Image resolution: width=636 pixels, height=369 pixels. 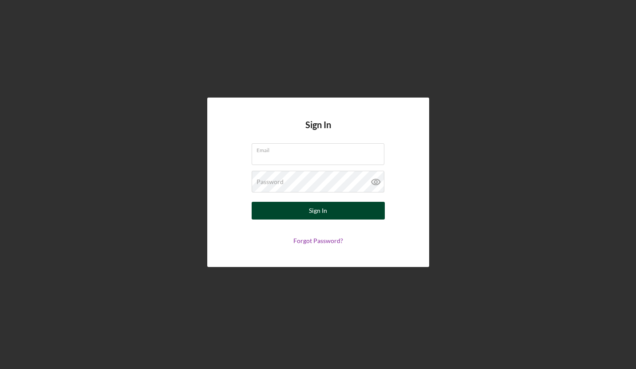 What do you see at coordinates (318, 211) in the screenshot?
I see `button: Sign In` at bounding box center [318, 211].